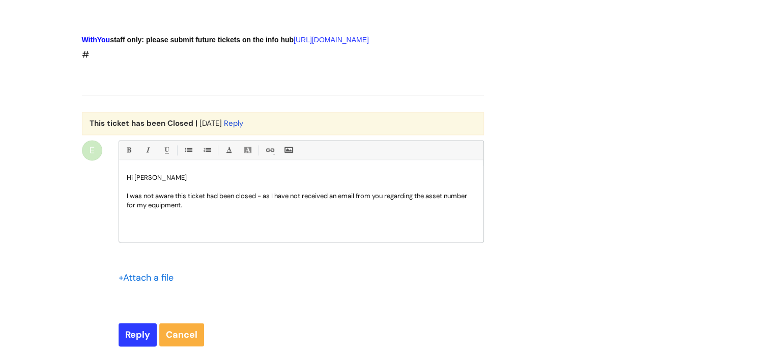 The image size is (774, 354). I want to click on a: Reply, so click(234, 123).